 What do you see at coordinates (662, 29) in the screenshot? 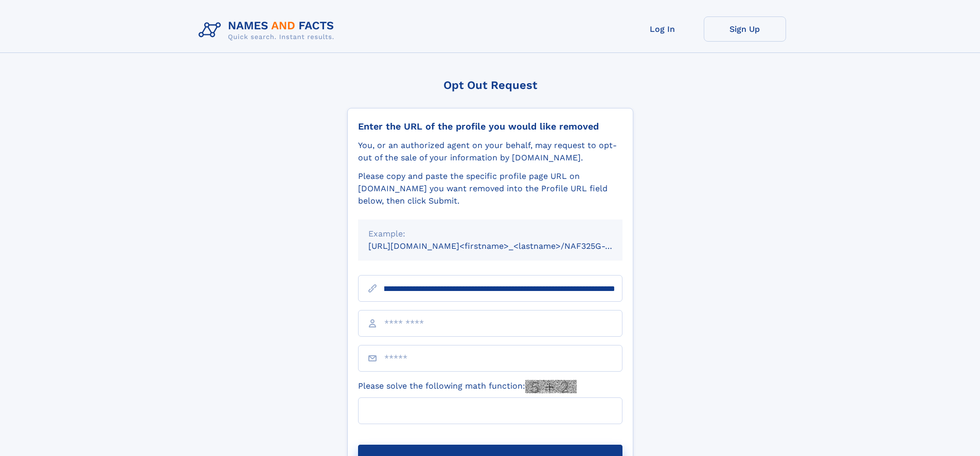
I see `a: Log In` at bounding box center [662, 29].